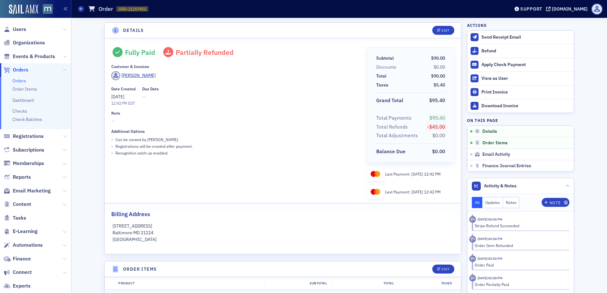 This screenshot has height=293, width=607. What do you see at coordinates (490, 258) in the screenshot?
I see `time: 8/18/2025 03:53 PM` at bounding box center [490, 258].